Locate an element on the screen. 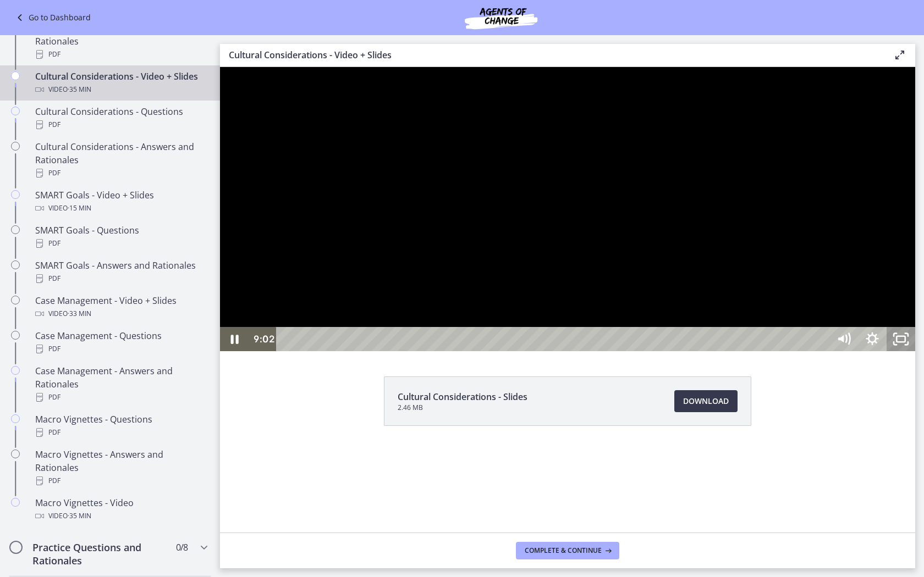 This screenshot has width=924, height=577. div: SMART Goals - Video + Slides is located at coordinates (121, 202).